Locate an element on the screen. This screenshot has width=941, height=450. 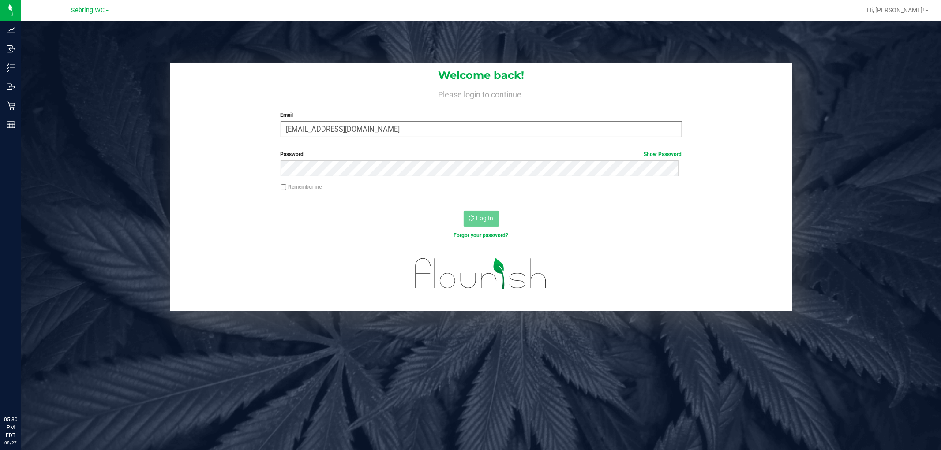
span: Sebring WC is located at coordinates (88, 10).